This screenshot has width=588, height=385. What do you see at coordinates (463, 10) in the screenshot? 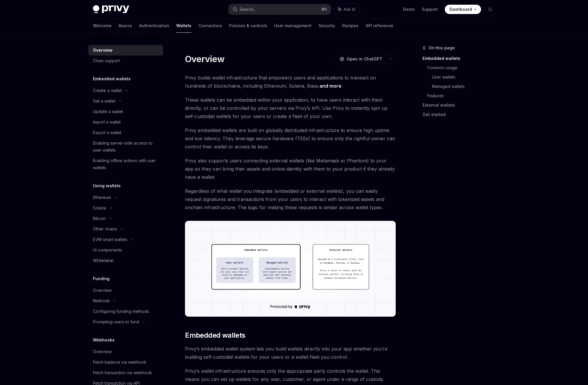
I see `a: Dashboard` at bounding box center [463, 10].